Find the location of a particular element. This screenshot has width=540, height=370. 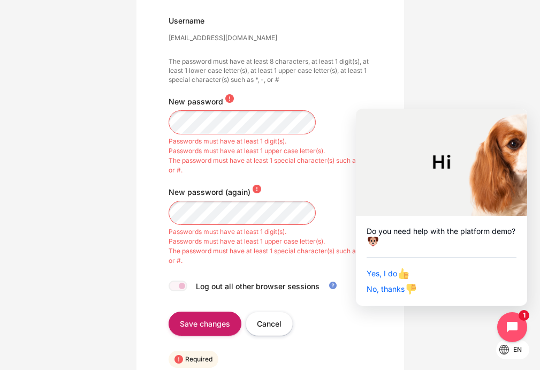

i: Required field is located at coordinates (180, 359).